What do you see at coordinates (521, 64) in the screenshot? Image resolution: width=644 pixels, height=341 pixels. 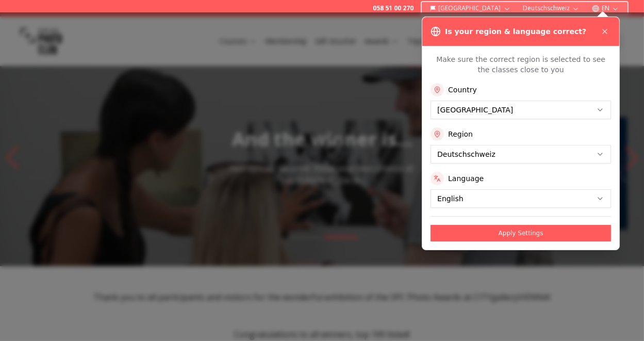 I see `p: Make sure the correct region is selected to see the classes close to you` at bounding box center [521, 64].